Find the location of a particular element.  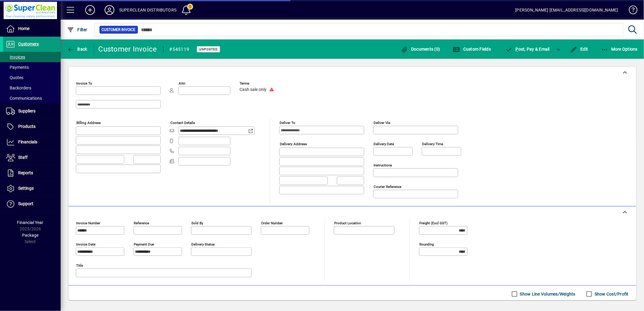

span: Customers is located at coordinates (29, 44).